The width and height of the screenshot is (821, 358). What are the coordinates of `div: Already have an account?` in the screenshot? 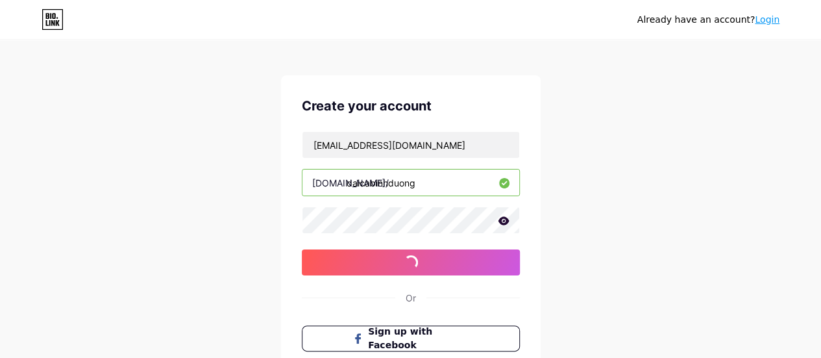 It's located at (708, 19).